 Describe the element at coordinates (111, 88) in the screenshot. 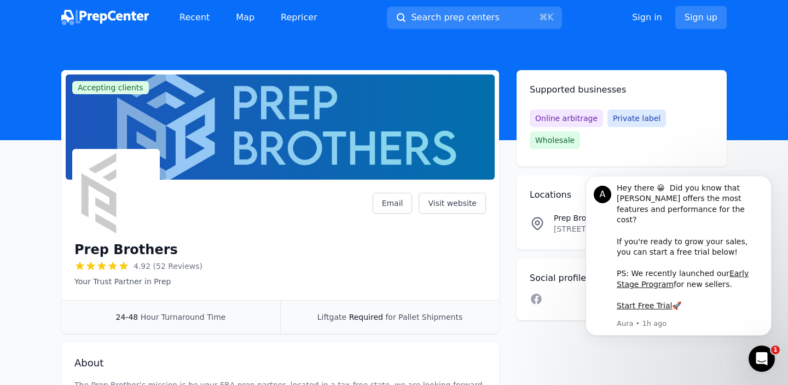

I see `span: Accepting clients` at that location.